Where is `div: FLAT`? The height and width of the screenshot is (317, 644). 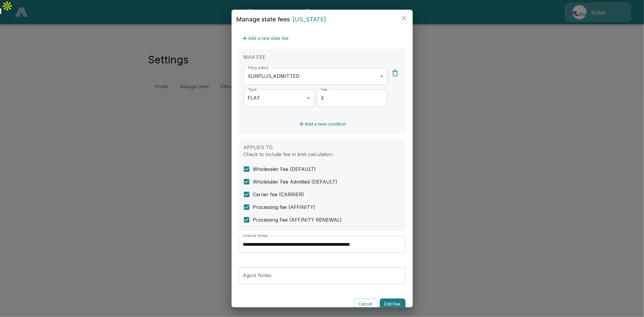
div: FLAT is located at coordinates (279, 98).